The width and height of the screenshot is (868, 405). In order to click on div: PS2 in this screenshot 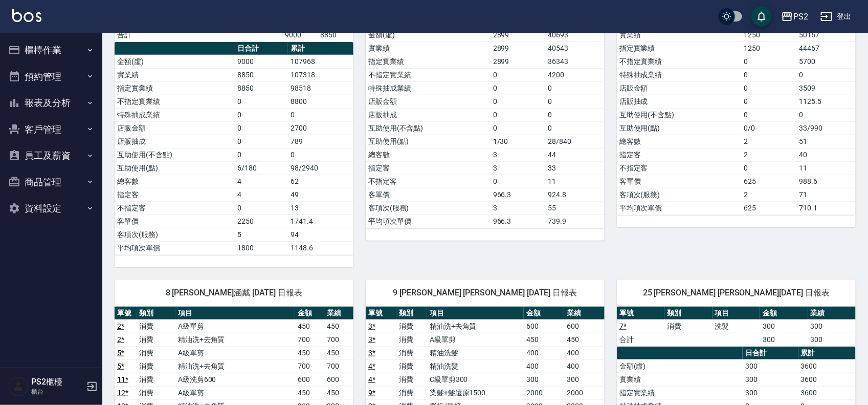, I will do `click(800, 17)`.